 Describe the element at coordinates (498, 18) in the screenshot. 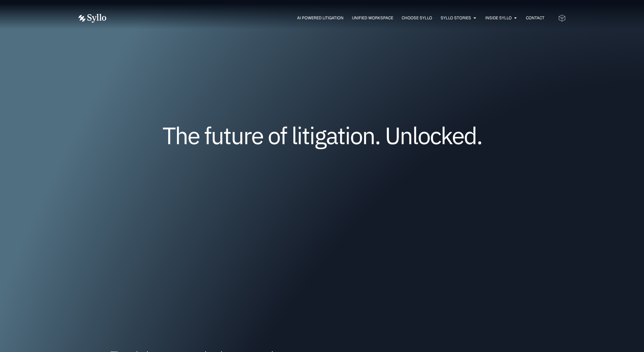

I see `span: Inside Syllo` at that location.